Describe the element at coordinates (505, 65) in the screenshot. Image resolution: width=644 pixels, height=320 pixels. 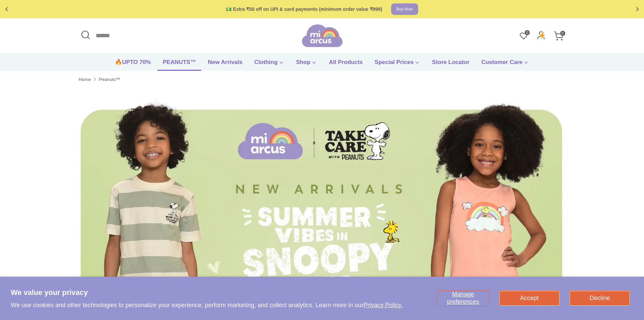
I see `a: Customer Care` at that location.